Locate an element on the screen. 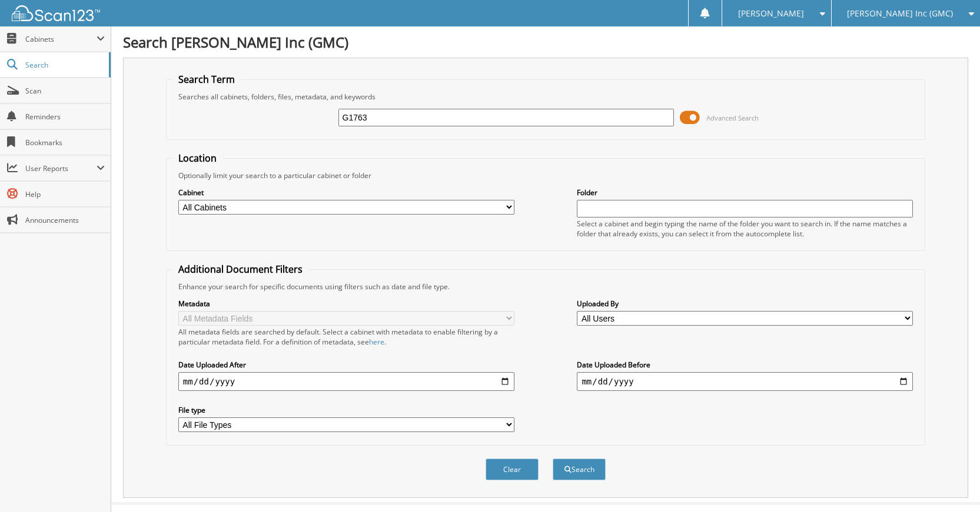 The height and width of the screenshot is (512, 980). div: Enhance your search for specific documents using filters such as date and file type. is located at coordinates (545, 287).